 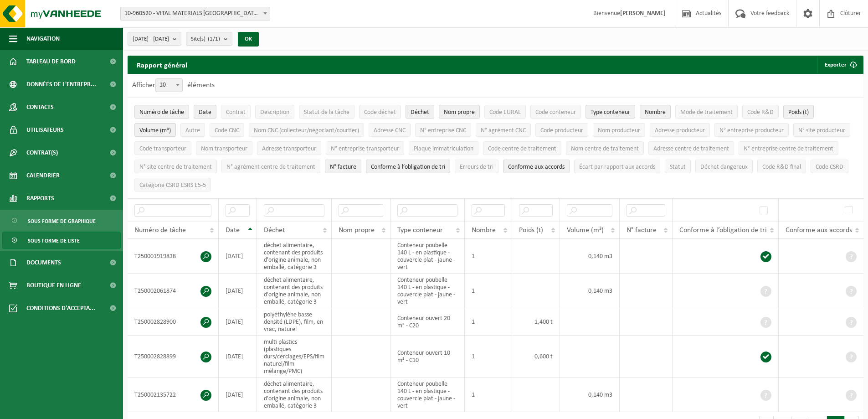 I want to click on span: Statut de la tâche, so click(x=327, y=112).